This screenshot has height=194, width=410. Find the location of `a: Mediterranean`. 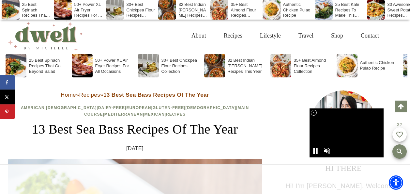

a: Mediterranean is located at coordinates (124, 114).